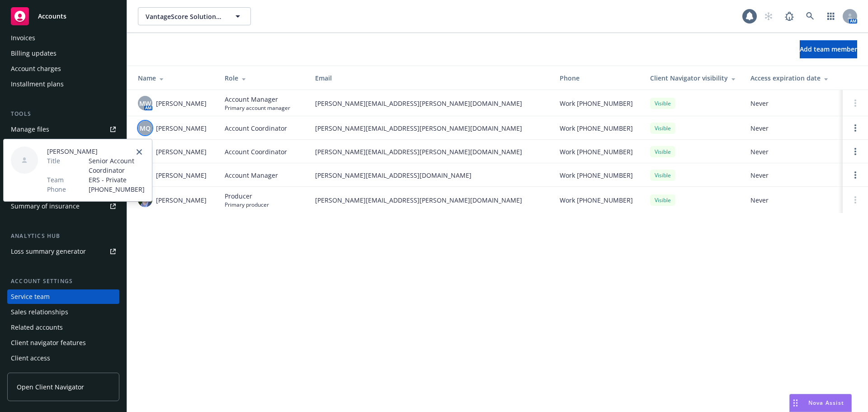 This screenshot has width=868, height=412. Describe the element at coordinates (63, 251) in the screenshot. I see `a: Loss summary generator` at that location.